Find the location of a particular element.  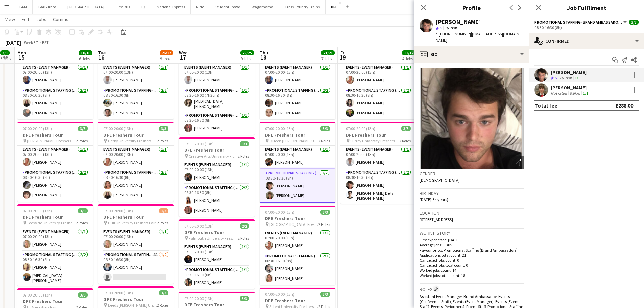

div: 07:00-20:00 (13h)3/3DFE Freshers Tour Surrey University Freshers Fair2 RolesEvents (Event Manager... is located at coordinates (378, 162).